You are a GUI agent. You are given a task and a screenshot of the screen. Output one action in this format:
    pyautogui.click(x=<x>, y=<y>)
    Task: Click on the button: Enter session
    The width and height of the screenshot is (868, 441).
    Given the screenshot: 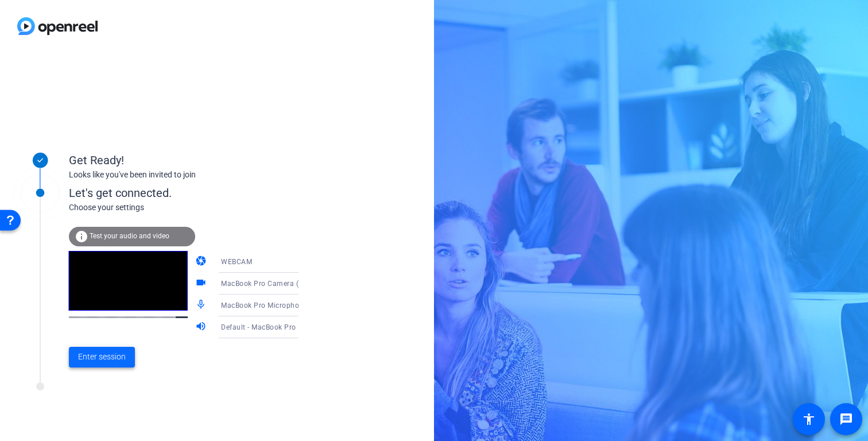 What is the action you would take?
    pyautogui.click(x=102, y=357)
    